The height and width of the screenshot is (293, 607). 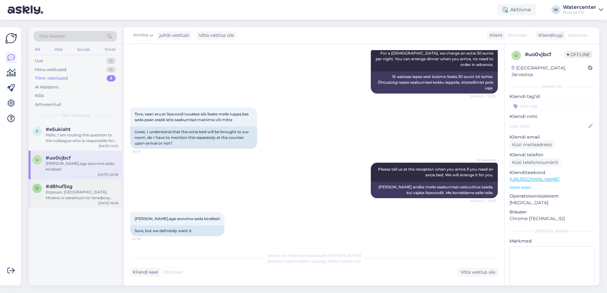 I want to click on div: Sure, but we definitely want it., so click(x=177, y=231).